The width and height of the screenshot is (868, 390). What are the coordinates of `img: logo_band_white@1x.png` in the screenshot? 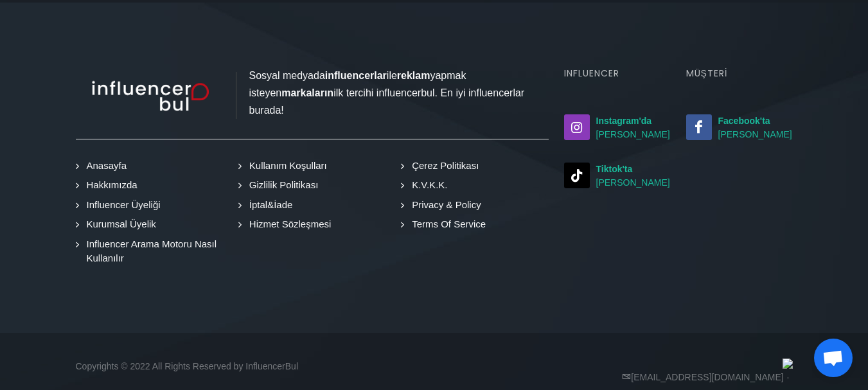 It's located at (788, 364).